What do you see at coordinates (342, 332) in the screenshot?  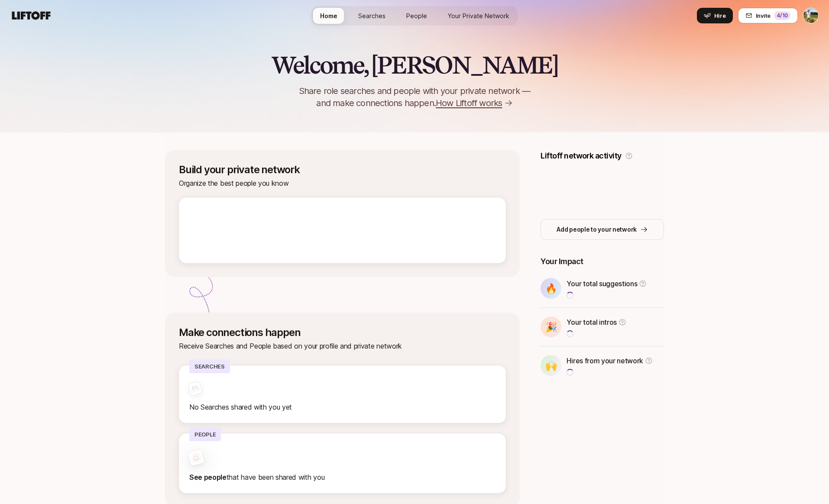 I see `p: Make connections happen` at bounding box center [342, 332].